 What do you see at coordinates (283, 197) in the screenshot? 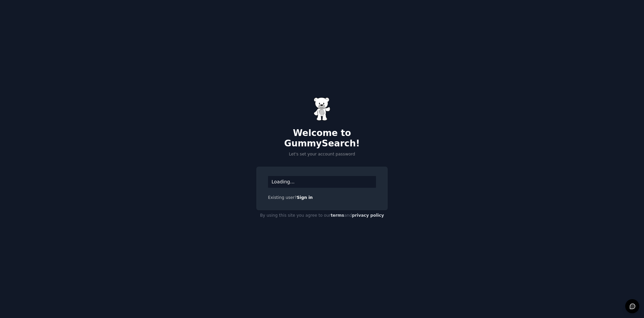
I see `span: Existing user?` at bounding box center [283, 197].